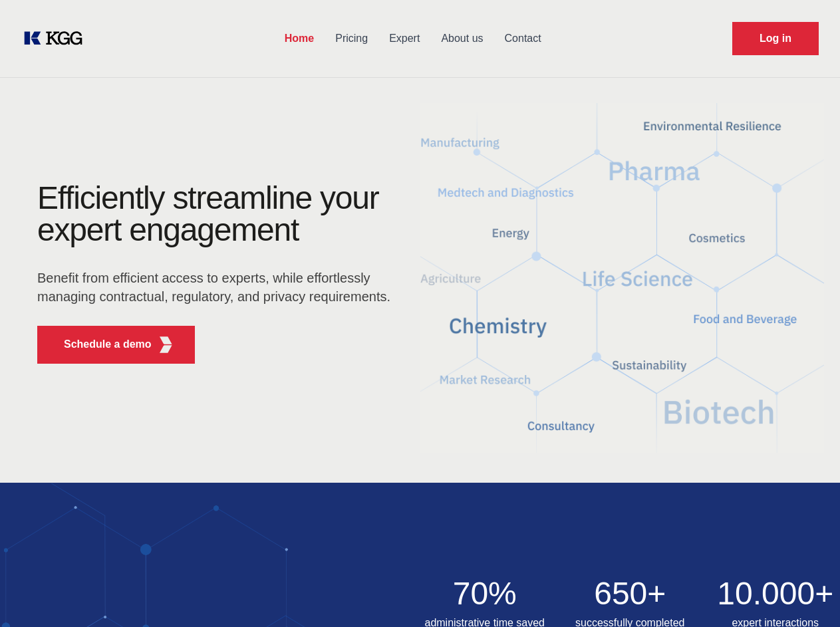  I want to click on a: About us, so click(461, 39).